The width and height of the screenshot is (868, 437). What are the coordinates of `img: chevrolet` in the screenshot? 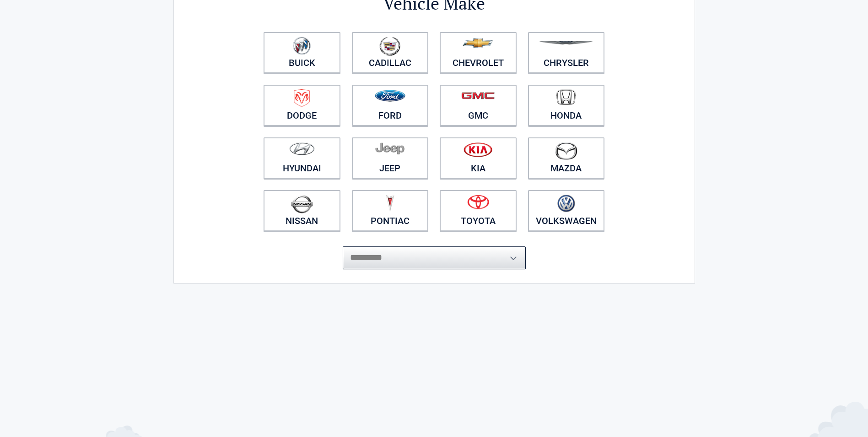 It's located at (478, 43).